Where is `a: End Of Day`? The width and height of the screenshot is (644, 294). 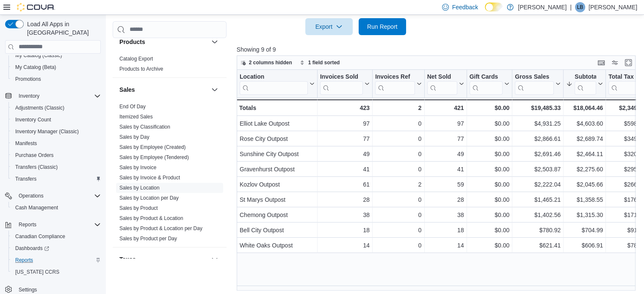 a: End Of Day is located at coordinates (132, 106).